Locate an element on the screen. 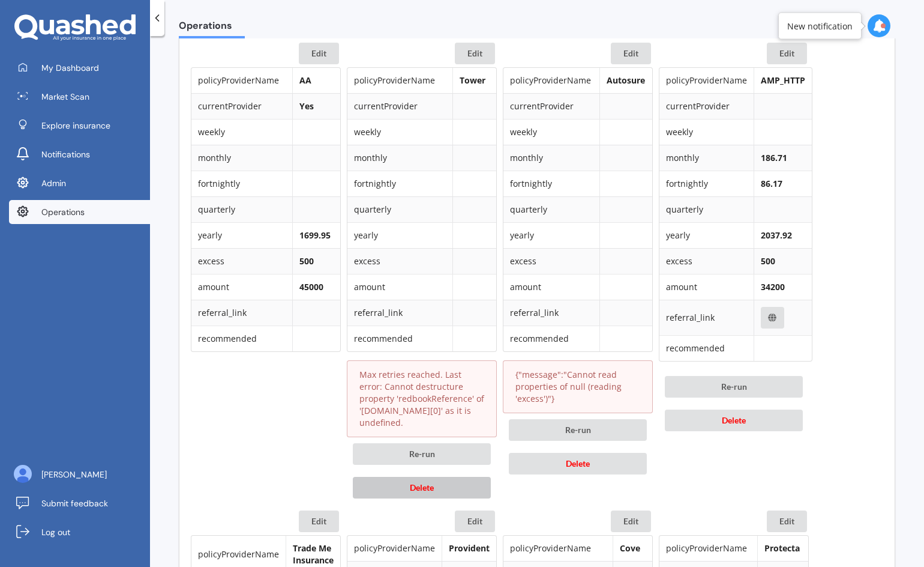  a: Operations is located at coordinates (79, 212).